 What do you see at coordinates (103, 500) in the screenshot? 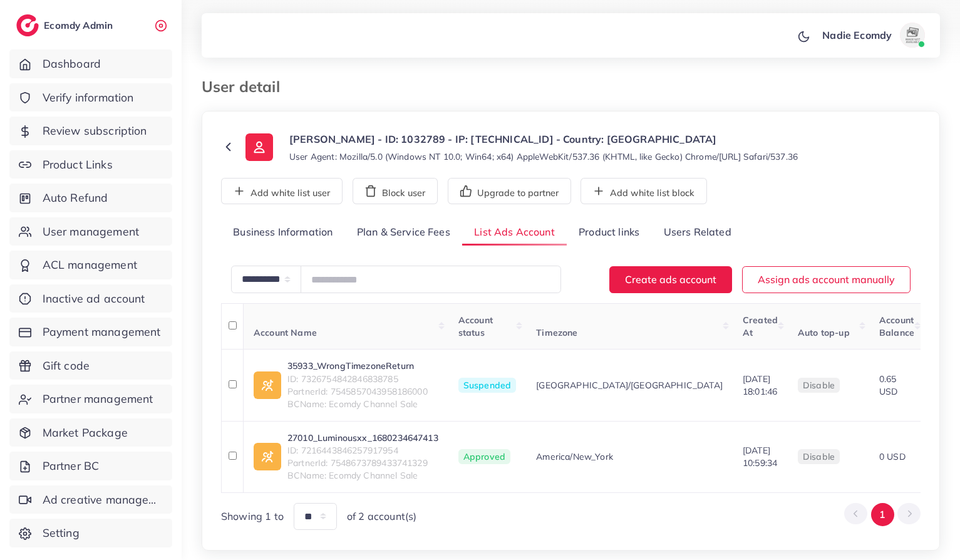
I see `span: Ad creative management` at bounding box center [103, 500].